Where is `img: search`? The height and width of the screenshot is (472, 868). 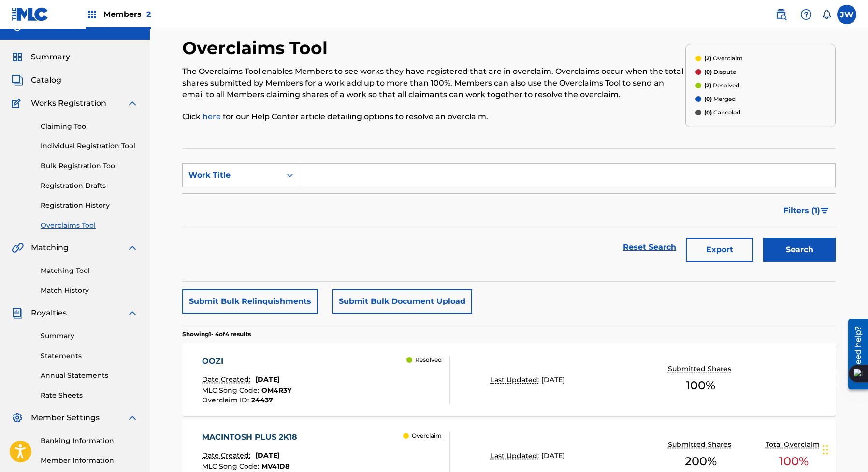 img: search is located at coordinates (781, 15).